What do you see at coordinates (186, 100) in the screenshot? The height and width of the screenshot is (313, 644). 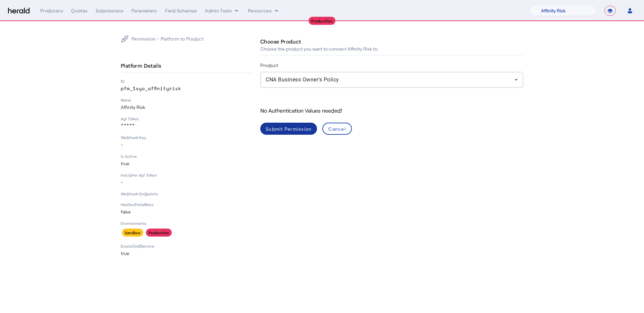 I see `p: Name` at bounding box center [186, 100].